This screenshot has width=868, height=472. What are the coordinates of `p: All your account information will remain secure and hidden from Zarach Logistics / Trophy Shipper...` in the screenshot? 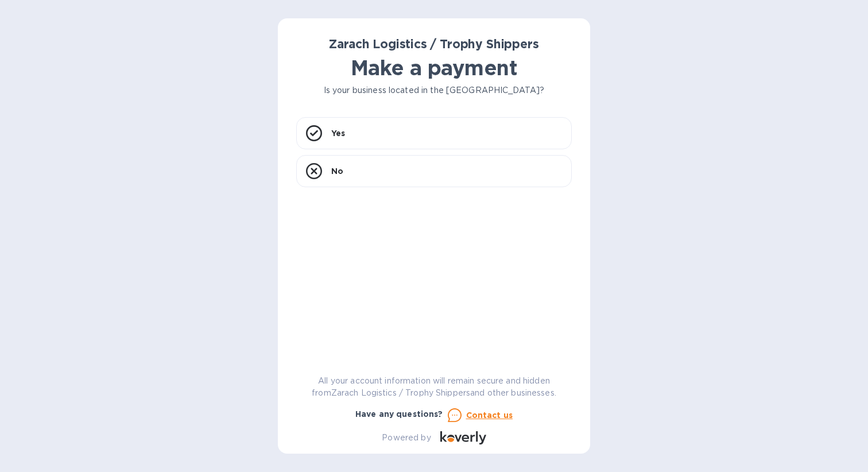 It's located at (434, 387).